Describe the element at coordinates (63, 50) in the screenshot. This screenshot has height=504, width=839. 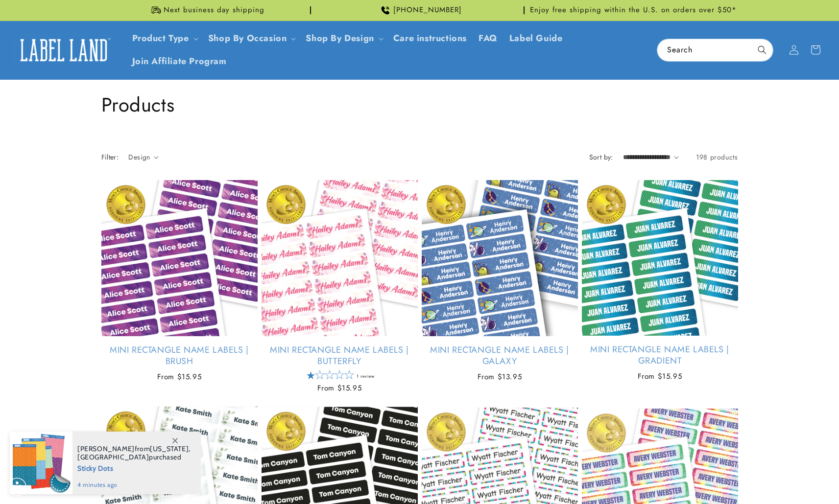
I see `img: Label Land` at that location.